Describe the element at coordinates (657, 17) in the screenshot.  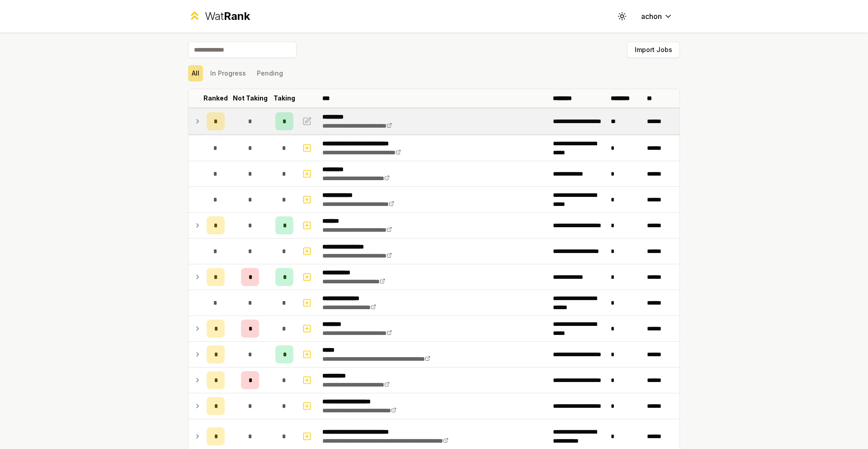
I see `button: achon` at that location.